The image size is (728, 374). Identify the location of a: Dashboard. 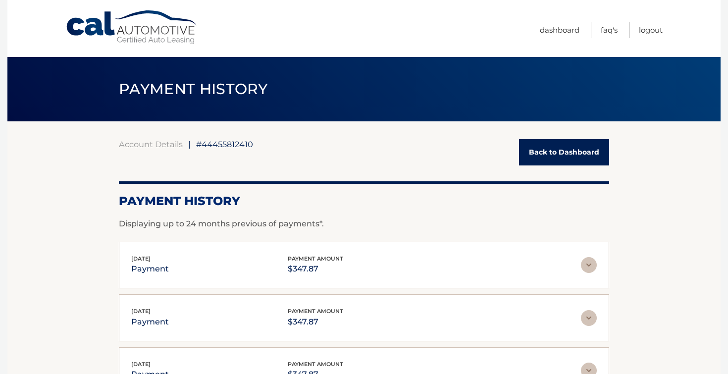
(560, 30).